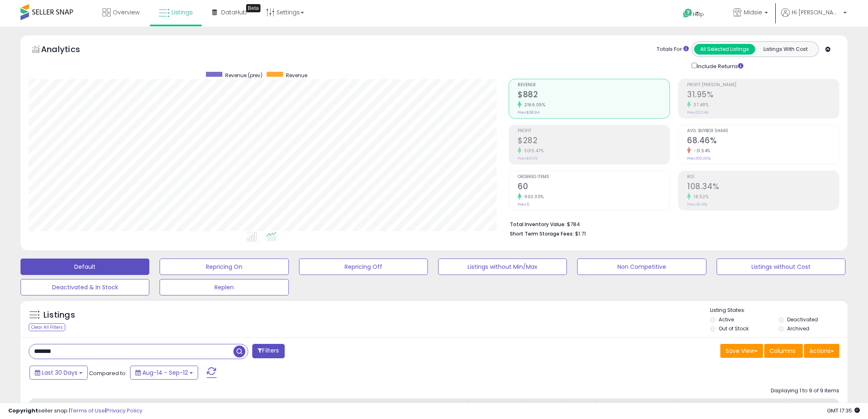 The width and height of the screenshot is (868, 419). What do you see at coordinates (60, 372) in the screenshot?
I see `span: Last 30 Days` at bounding box center [60, 372].